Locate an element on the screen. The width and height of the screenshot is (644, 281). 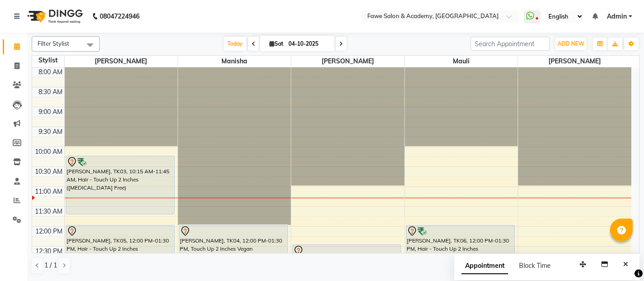
span: Filter Stylist is located at coordinates (54, 43).